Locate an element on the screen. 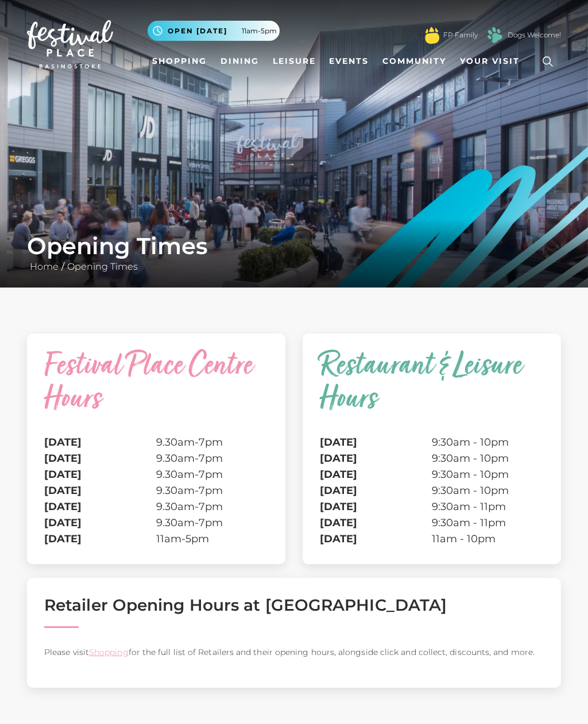 This screenshot has height=724, width=588. span: Your Visit is located at coordinates (490, 61).